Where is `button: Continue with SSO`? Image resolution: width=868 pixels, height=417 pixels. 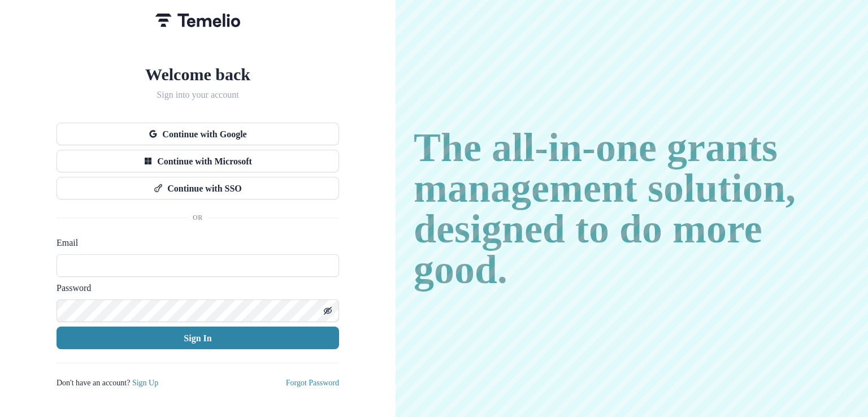 button: Continue with SSO is located at coordinates (198, 188).